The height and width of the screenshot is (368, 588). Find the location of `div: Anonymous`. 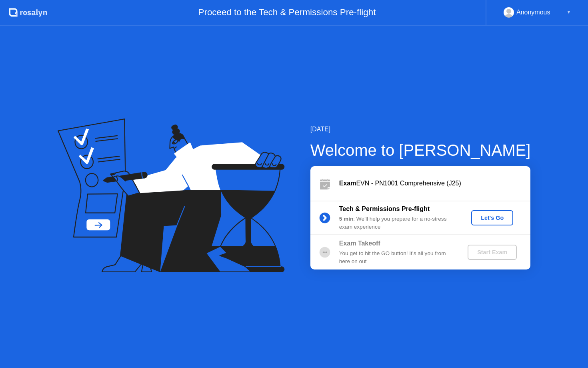

div: Anonymous is located at coordinates (533, 13).